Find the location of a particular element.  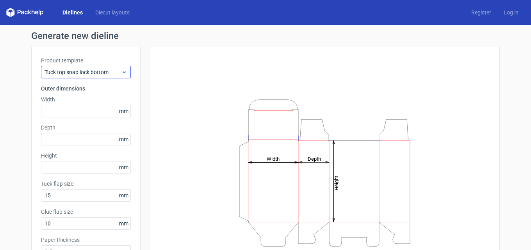

a: Dielines is located at coordinates (73, 12).